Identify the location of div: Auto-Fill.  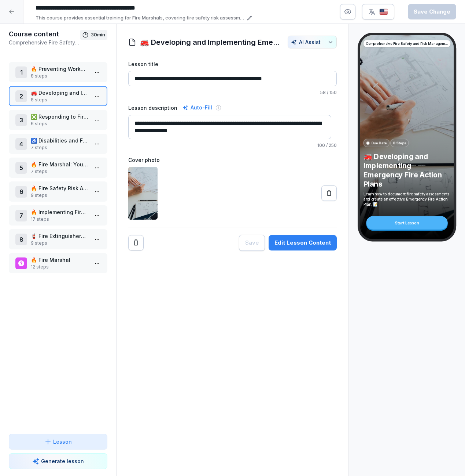
(197, 107).